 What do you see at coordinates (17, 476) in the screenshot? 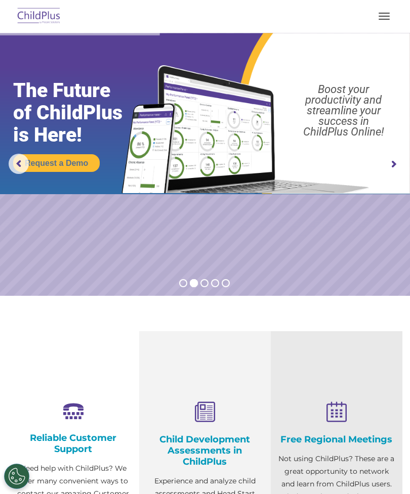
I see `button: Cookies Settings` at bounding box center [17, 476].